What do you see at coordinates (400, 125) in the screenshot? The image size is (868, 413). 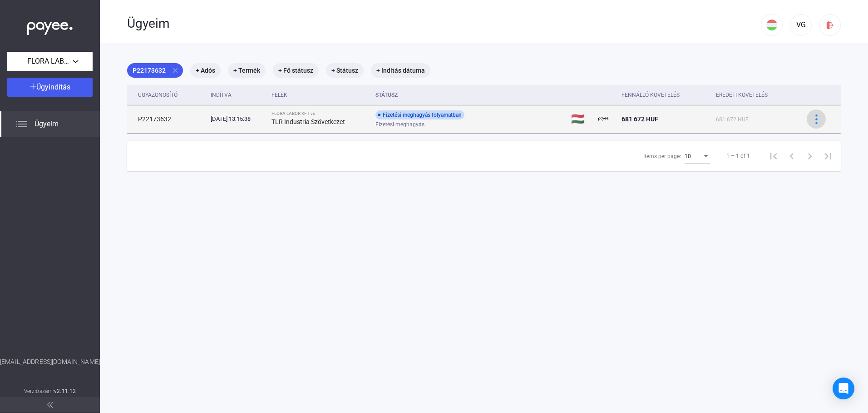 I see `span: Fizetési meghagyás` at bounding box center [400, 125].